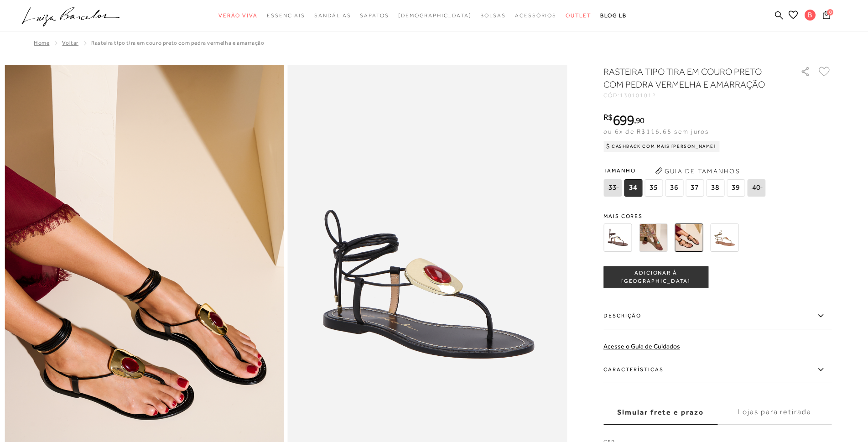 The width and height of the screenshot is (868, 442). Describe the element at coordinates (715, 188) in the screenshot. I see `span: 38` at that location.